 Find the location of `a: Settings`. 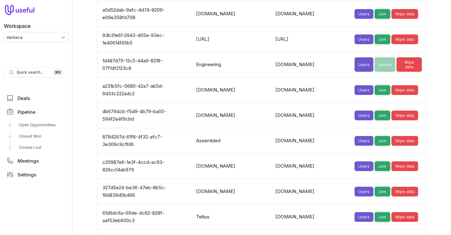

a: Settings is located at coordinates (36, 175).